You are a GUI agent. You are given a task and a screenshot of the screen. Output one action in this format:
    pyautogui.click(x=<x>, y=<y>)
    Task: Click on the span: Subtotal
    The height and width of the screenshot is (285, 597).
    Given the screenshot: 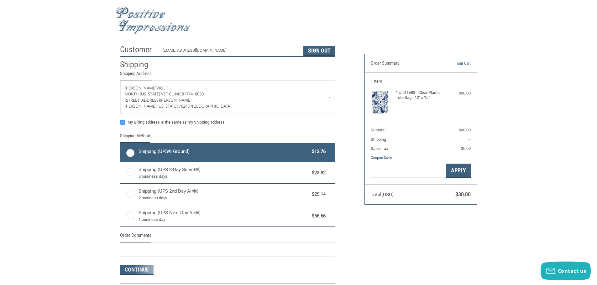 What is the action you would take?
    pyautogui.click(x=378, y=130)
    